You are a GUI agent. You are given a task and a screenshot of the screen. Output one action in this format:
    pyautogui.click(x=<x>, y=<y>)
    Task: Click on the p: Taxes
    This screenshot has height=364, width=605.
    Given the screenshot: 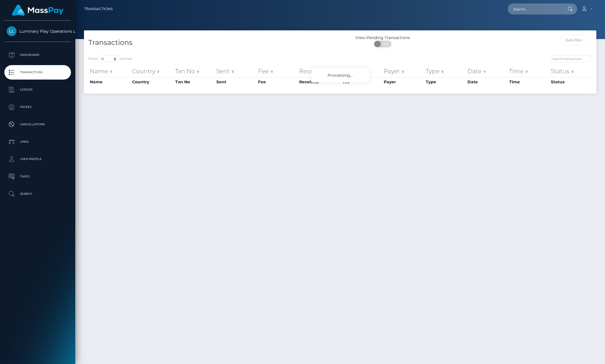 What is the action you would take?
    pyautogui.click(x=38, y=176)
    